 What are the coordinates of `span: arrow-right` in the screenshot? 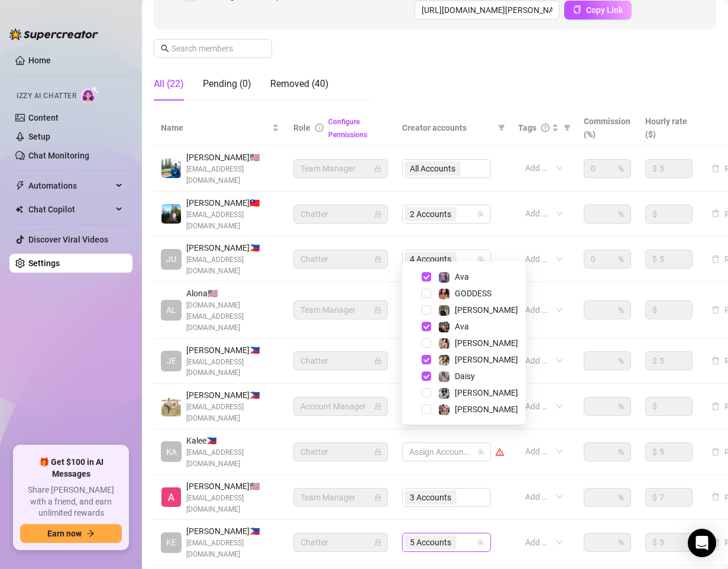 It's located at (91, 533).